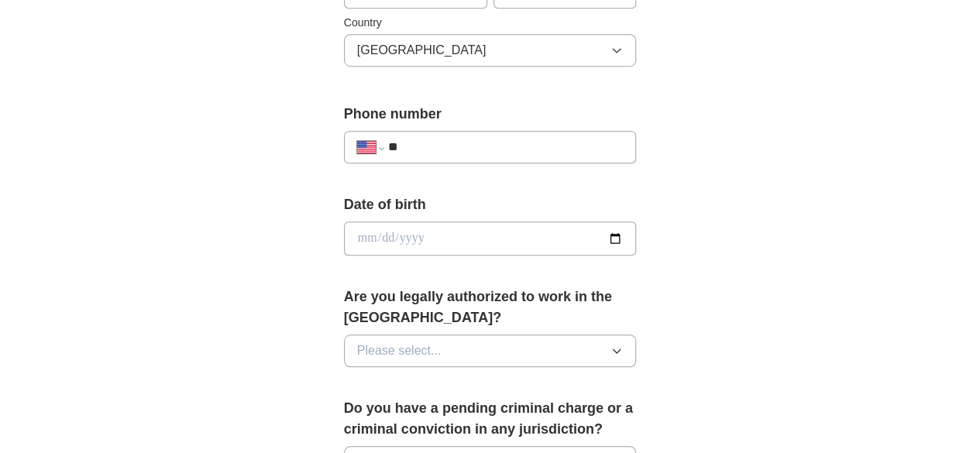  Describe the element at coordinates (491, 23) in the screenshot. I see `label: Country` at that location.